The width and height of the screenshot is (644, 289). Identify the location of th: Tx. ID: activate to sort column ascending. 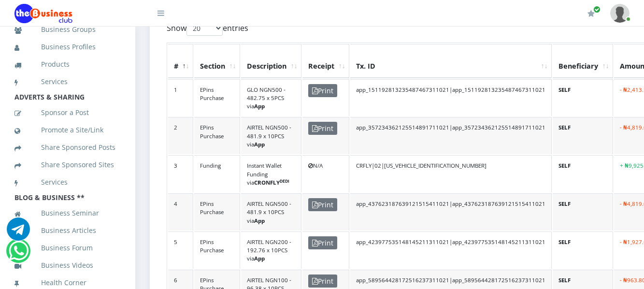
(451, 61).